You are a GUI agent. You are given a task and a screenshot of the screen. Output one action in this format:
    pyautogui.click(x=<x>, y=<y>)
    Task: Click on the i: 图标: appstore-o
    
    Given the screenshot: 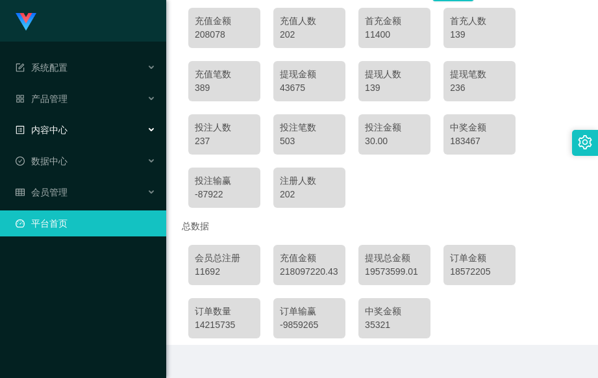 What is the action you would take?
    pyautogui.click(x=20, y=99)
    